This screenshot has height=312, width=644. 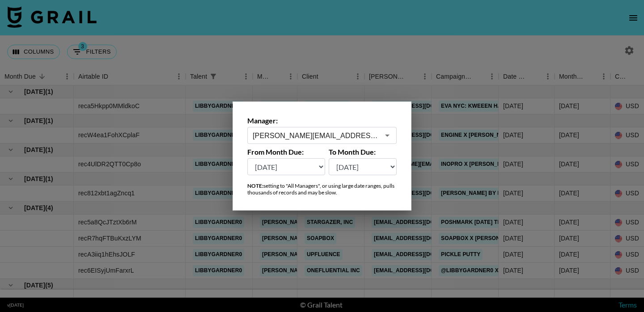 I want to click on div: setting to "All Managers", or using large date ranges, pulls thousands of records and may be slow., so click(x=322, y=189).